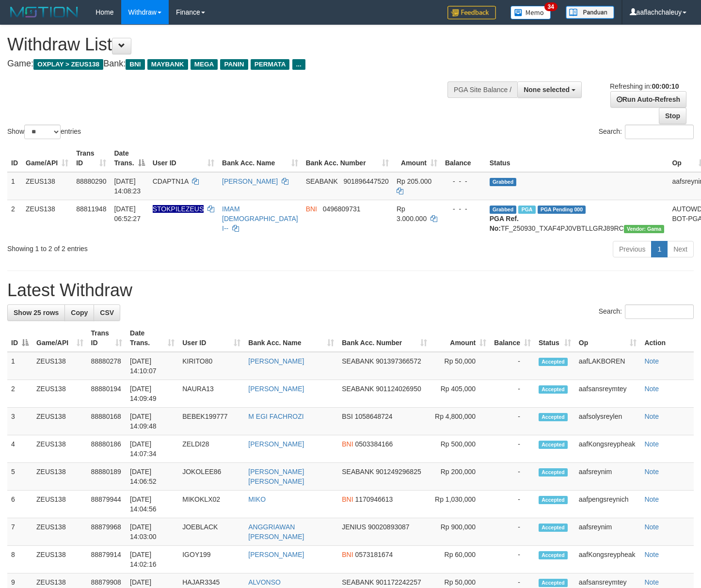  Describe the element at coordinates (667, 338) in the screenshot. I see `th: Action` at that location.